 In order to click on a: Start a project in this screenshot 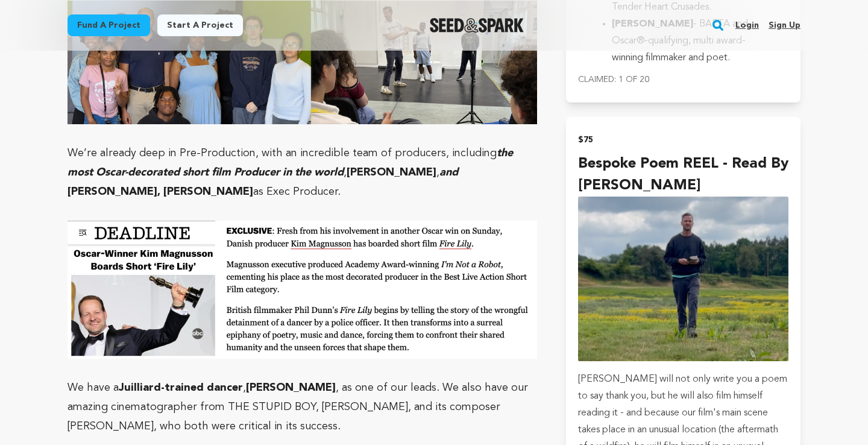, I will do `click(201, 25)`.